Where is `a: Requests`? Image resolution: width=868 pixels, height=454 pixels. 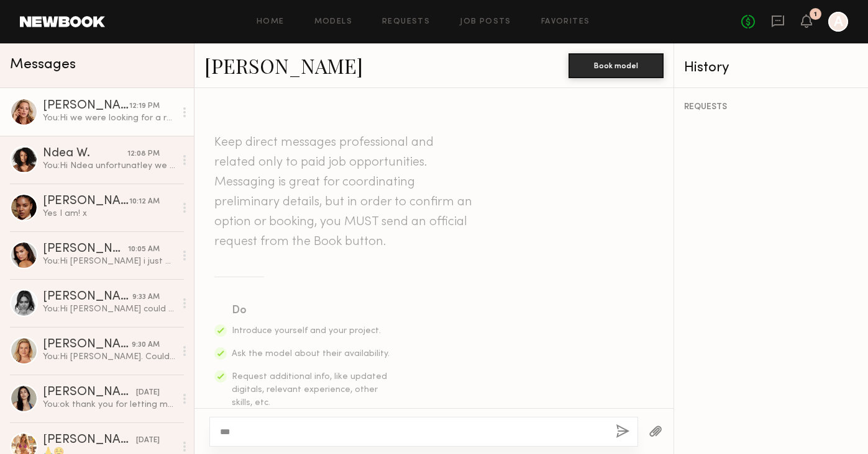 a: Requests is located at coordinates (405, 21).